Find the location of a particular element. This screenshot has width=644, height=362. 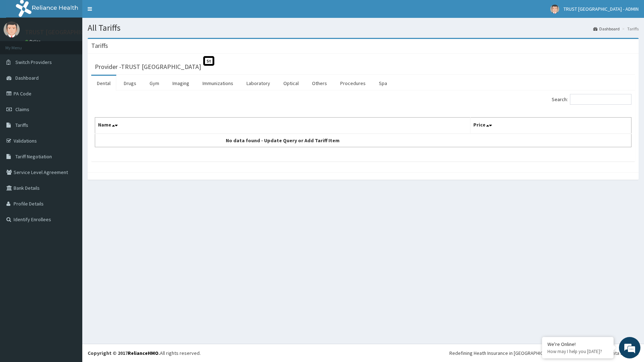

h1: All Tariffs is located at coordinates (363, 28).